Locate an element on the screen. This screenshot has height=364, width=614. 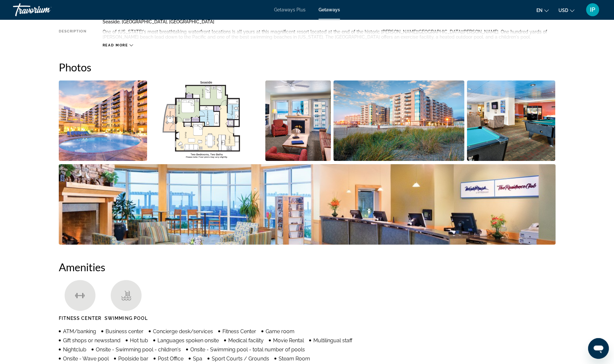
a: Getaways Plus is located at coordinates (290, 10).